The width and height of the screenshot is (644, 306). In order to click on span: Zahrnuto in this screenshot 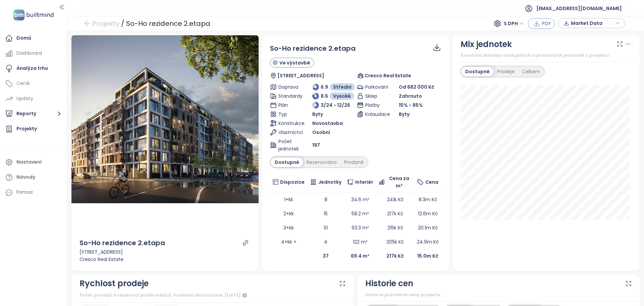, I will do `click(410, 96)`.